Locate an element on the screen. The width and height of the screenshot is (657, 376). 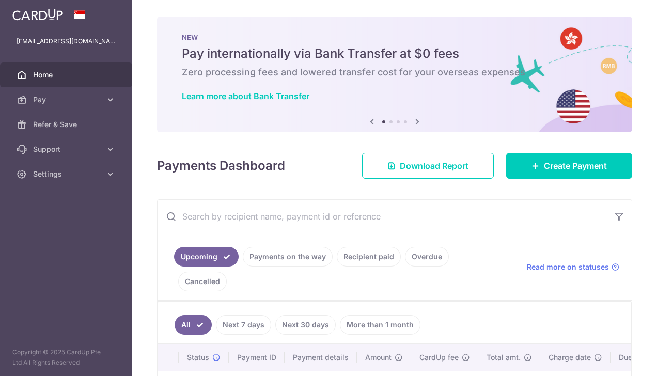
a: Next 7 days is located at coordinates (243, 325).